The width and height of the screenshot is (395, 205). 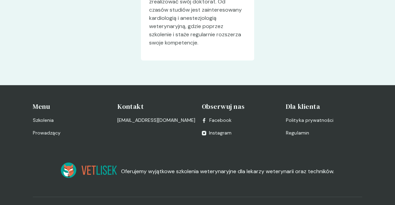 I want to click on span: Polityka prywatności, so click(x=309, y=120).